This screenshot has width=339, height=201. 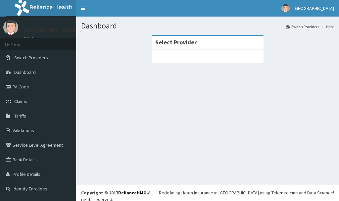 What do you see at coordinates (176, 42) in the screenshot?
I see `strong: Select Provider` at bounding box center [176, 42].